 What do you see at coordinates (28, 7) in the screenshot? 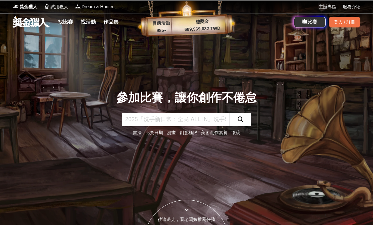
I see `span: 獎金獵人` at bounding box center [28, 7].